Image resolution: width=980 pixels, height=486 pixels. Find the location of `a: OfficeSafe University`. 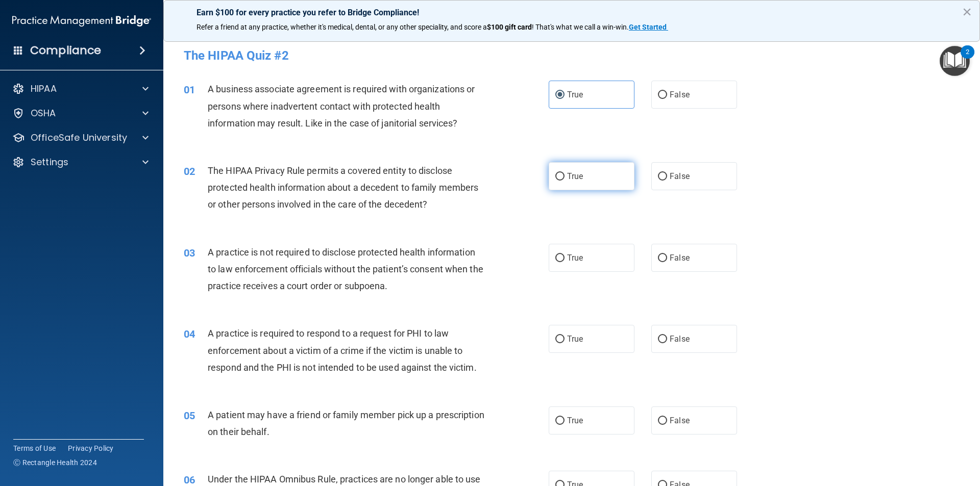

a: OfficeSafe University is located at coordinates (80, 138).